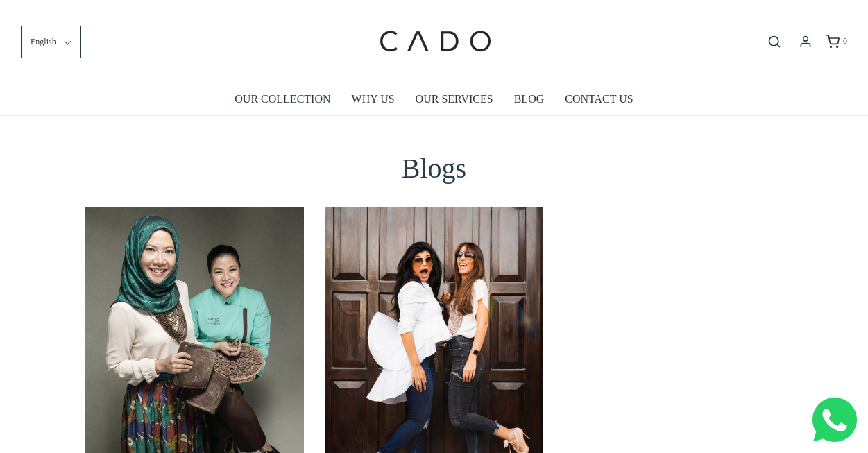 The height and width of the screenshot is (453, 868). Describe the element at coordinates (373, 100) in the screenshot. I see `a: WHY US` at that location.